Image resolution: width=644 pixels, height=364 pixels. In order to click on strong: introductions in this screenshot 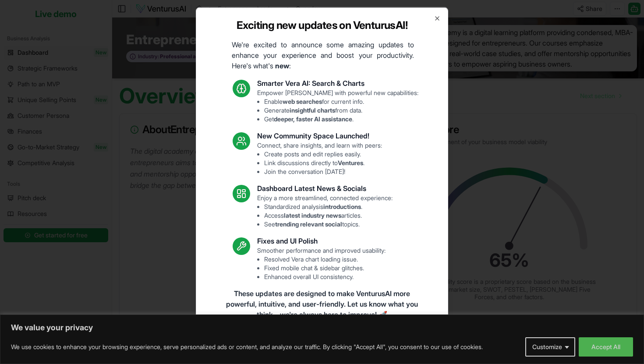, I will do `click(342, 206)`.